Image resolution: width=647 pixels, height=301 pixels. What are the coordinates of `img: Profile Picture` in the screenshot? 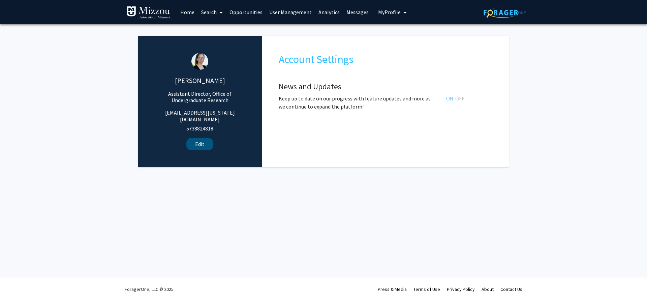 It's located at (200, 61).